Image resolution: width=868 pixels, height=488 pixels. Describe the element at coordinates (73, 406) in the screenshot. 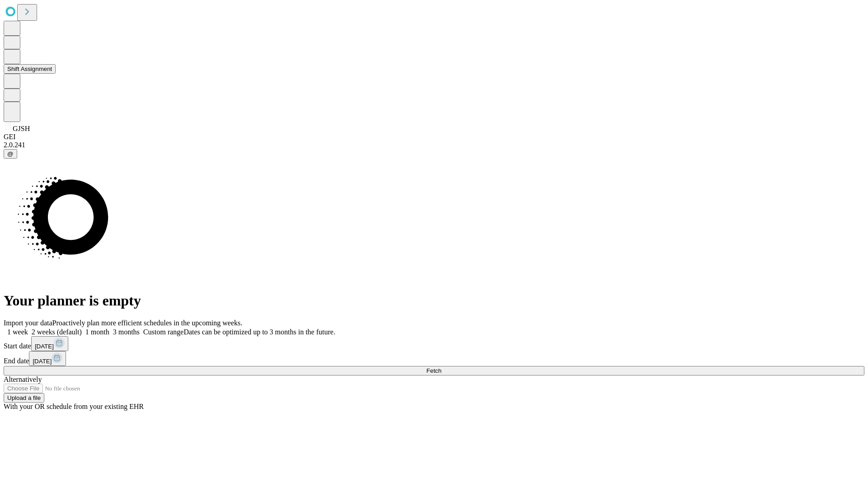

I see `span: With your OR schedule from your existing EHR` at that location.